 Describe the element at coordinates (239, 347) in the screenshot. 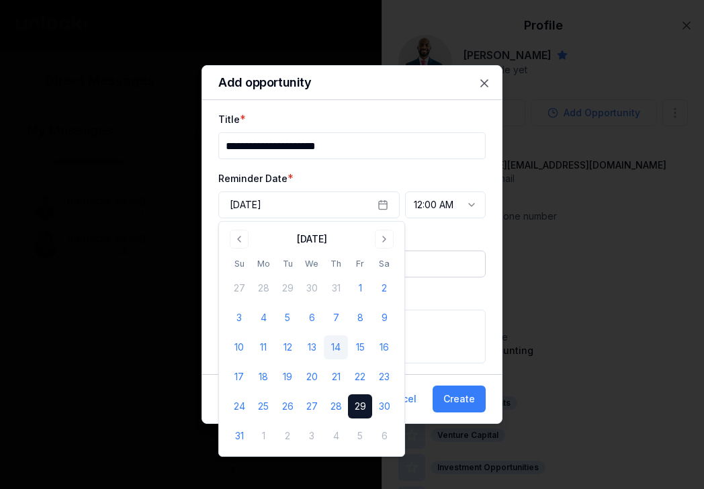

I see `button: 10` at that location.